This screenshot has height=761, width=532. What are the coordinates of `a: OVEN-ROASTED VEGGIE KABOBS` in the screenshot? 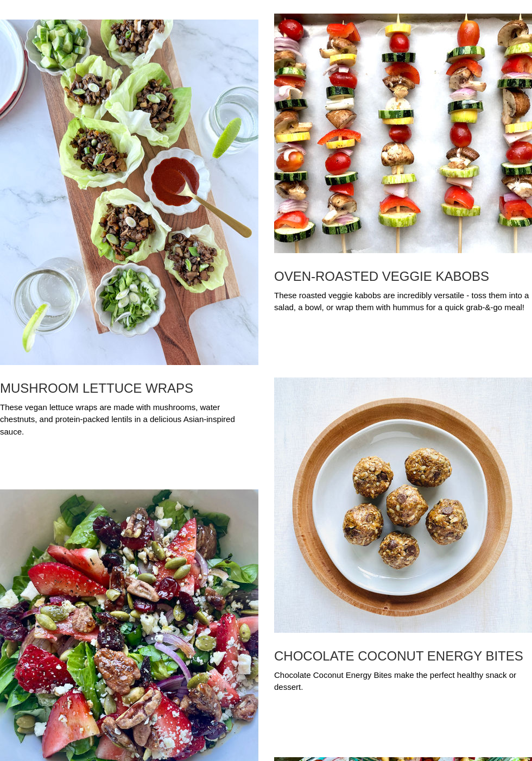 It's located at (403, 276).